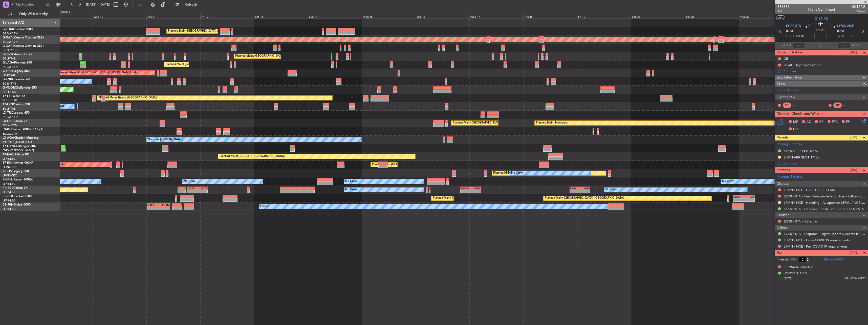 Image resolution: width=868 pixels, height=325 pixels. I want to click on a: 9H-LPZLegacy 500, so click(16, 171).